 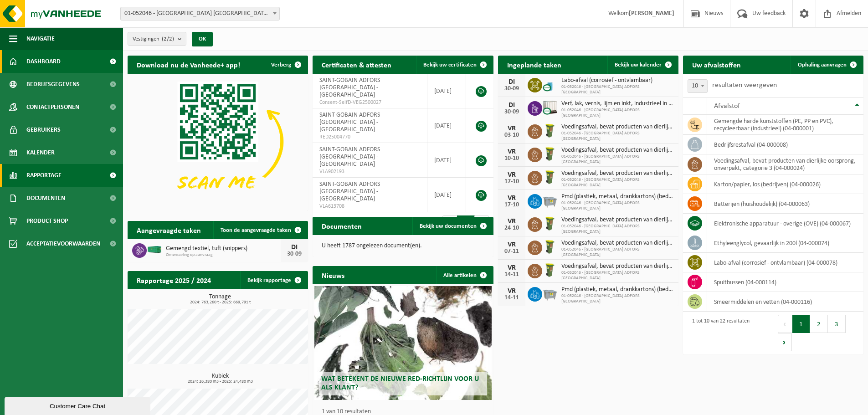 I want to click on div: 24-10, so click(x=512, y=228).